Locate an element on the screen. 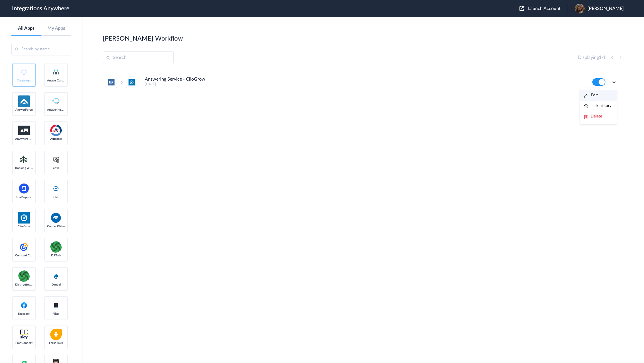 Image resolution: width=644 pixels, height=363 pixels. h4: Displaying - is located at coordinates (592, 57).